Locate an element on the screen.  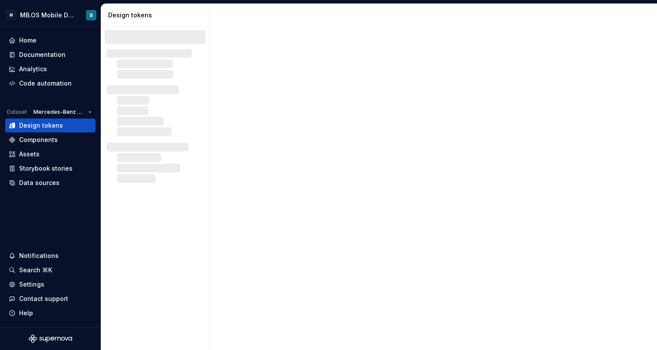
div: Help is located at coordinates (26, 313).